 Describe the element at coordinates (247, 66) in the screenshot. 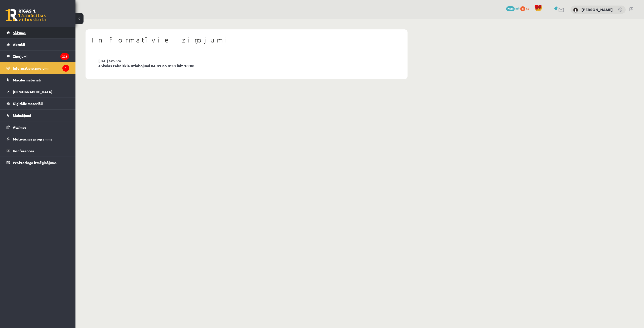

I see `a: eSkolas tehniskie uzlabojumi 04.09 no 8:30 līdz 10:00.` at that location.